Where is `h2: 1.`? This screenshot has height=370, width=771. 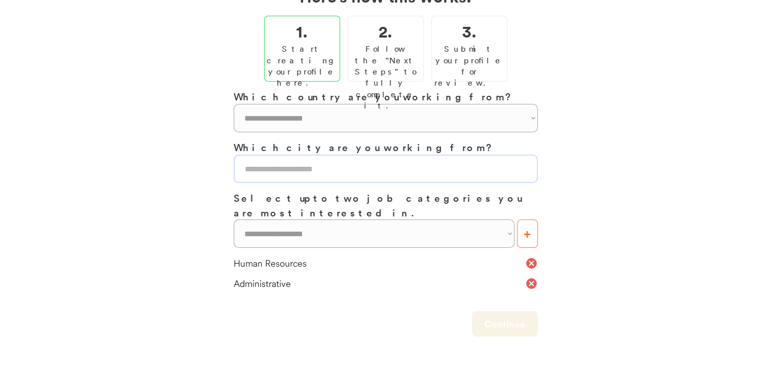
h2: 1. is located at coordinates (302, 31).